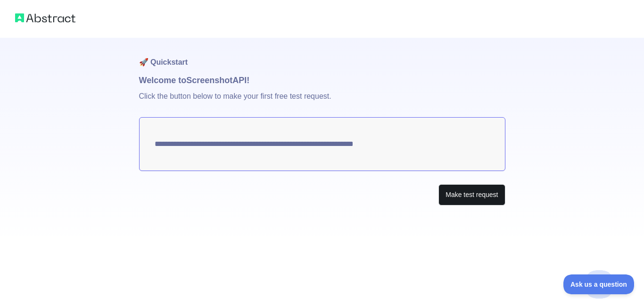  What do you see at coordinates (45, 18) in the screenshot?
I see `img: Abstract logo` at bounding box center [45, 18].